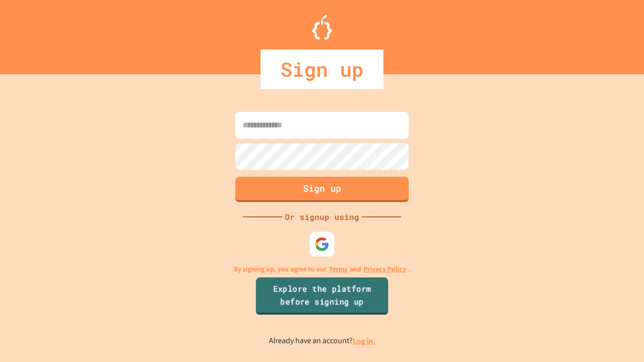 The width and height of the screenshot is (644, 362). I want to click on div: Sign up, so click(322, 69).